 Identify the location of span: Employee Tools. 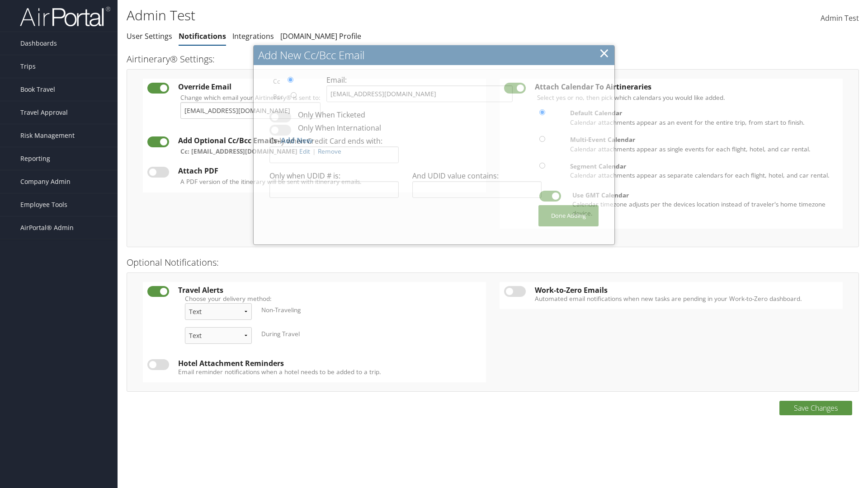
(44, 204).